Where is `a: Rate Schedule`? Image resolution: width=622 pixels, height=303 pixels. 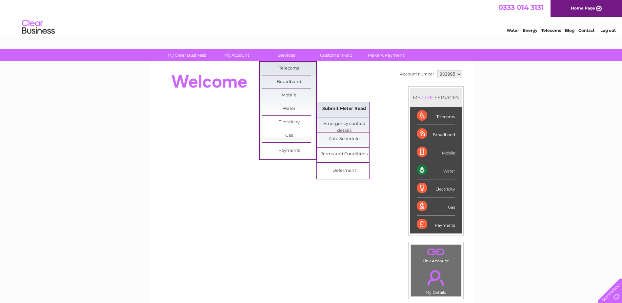
a: Rate Schedule is located at coordinates (344, 139).